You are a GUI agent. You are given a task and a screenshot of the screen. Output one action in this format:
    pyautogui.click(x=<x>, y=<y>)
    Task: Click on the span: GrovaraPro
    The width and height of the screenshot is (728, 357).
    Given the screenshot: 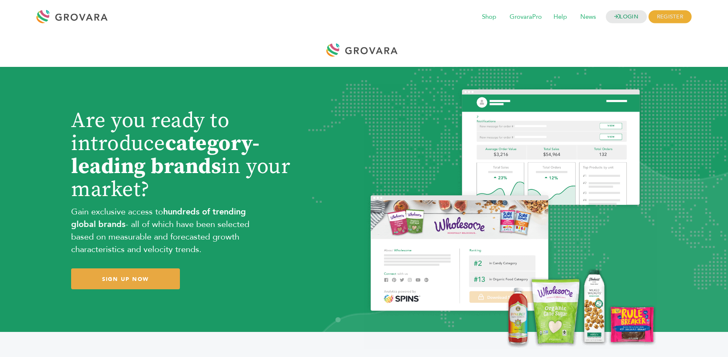 What is the action you would take?
    pyautogui.click(x=526, y=17)
    